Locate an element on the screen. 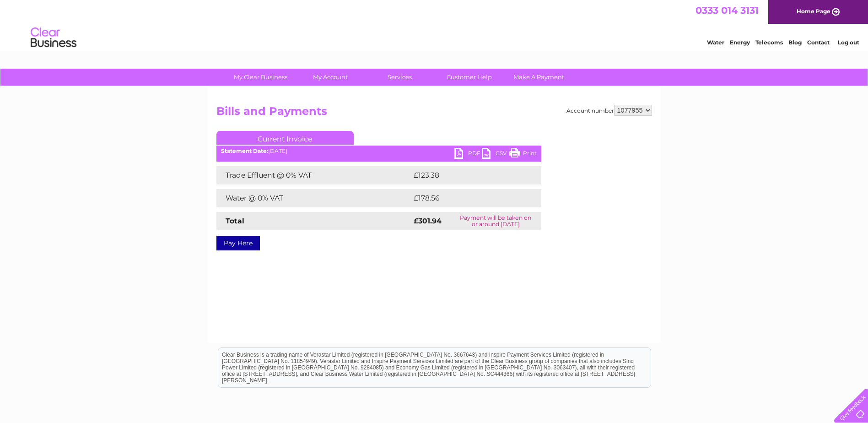 Image resolution: width=868 pixels, height=423 pixels. div: Account number is located at coordinates (609, 110).